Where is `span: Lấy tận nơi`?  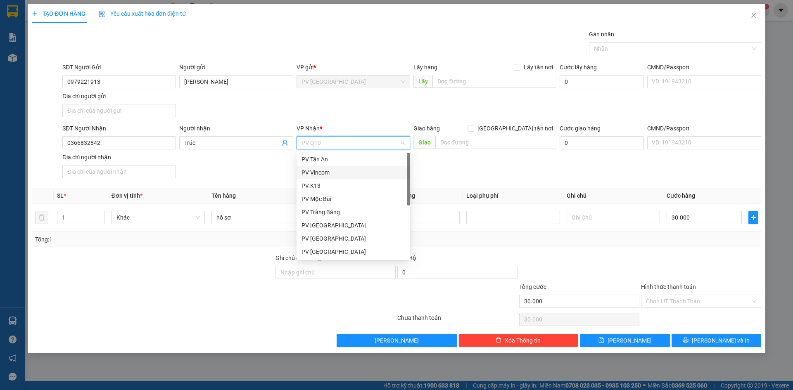
span: Lấy tận nơi is located at coordinates (538, 67).